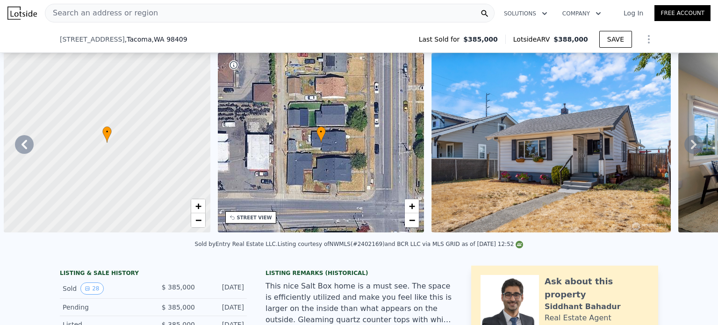  I want to click on span: Lotside ARV, so click(533, 39).